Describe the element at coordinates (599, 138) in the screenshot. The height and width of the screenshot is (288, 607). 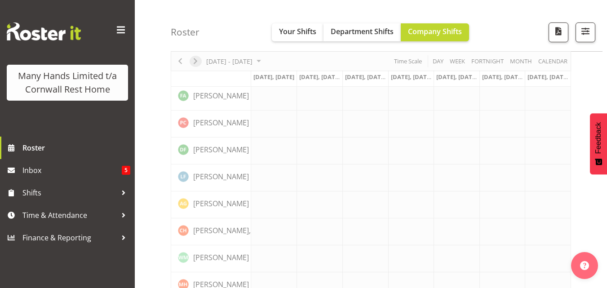
I see `span: Feedback` at that location.